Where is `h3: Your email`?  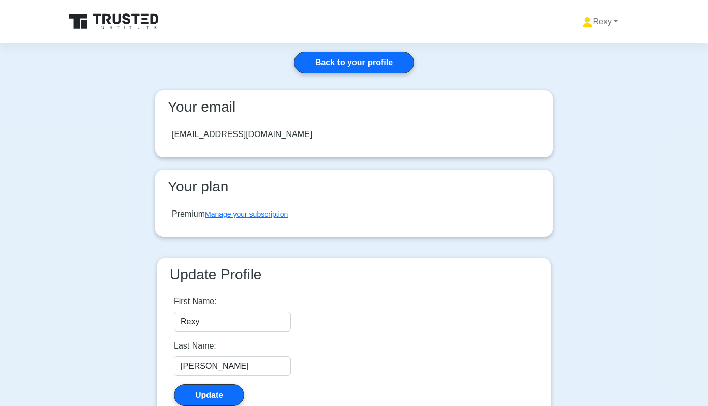
h3: Your email is located at coordinates (354, 107).